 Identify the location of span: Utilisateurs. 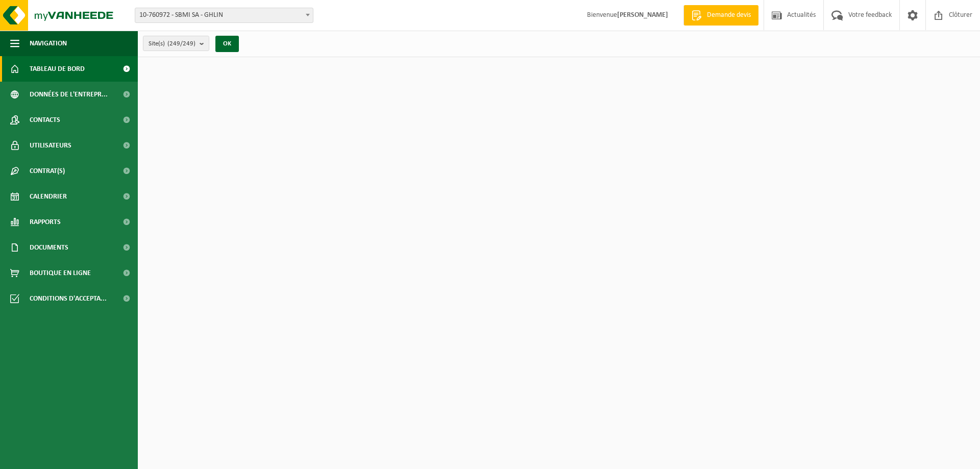
(51, 145).